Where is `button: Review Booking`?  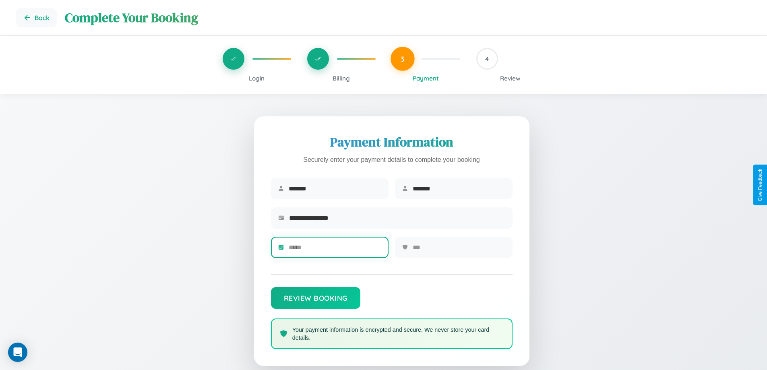 button: Review Booking is located at coordinates (316, 298).